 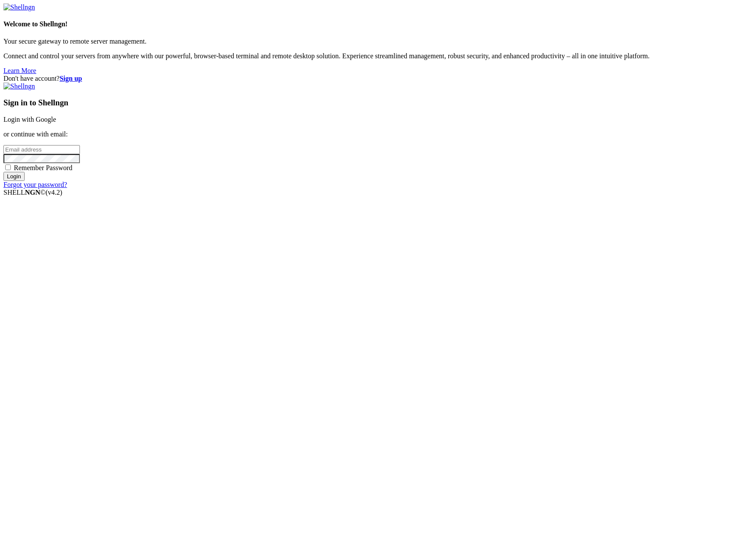 What do you see at coordinates (369, 24) in the screenshot?
I see `h4: Welcome to Shellngn!` at bounding box center [369, 24].